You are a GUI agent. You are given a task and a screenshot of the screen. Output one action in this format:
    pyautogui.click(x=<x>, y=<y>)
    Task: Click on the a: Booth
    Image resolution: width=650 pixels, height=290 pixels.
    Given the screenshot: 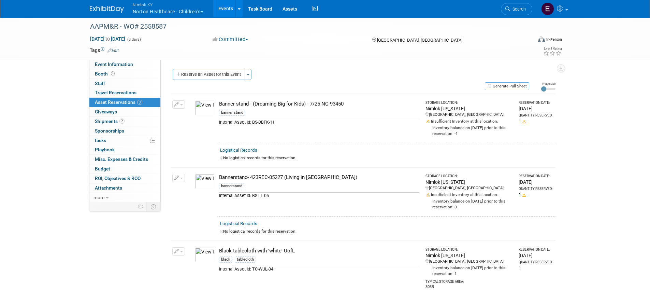 What is the action you would take?
    pyautogui.click(x=125, y=74)
    